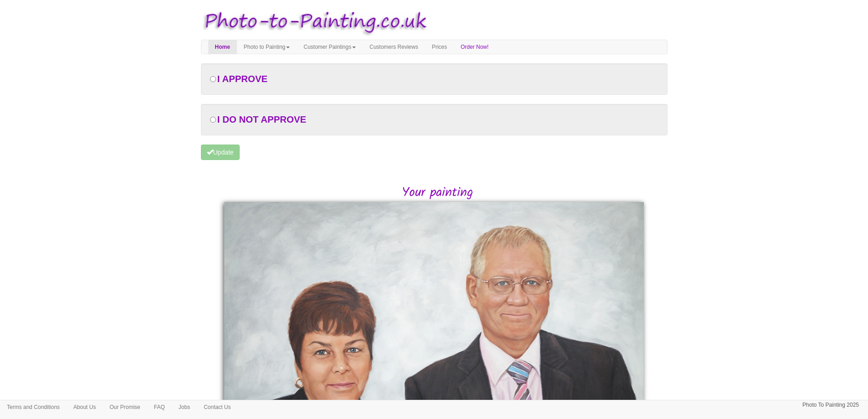  I want to click on a: Our Promise, so click(124, 407).